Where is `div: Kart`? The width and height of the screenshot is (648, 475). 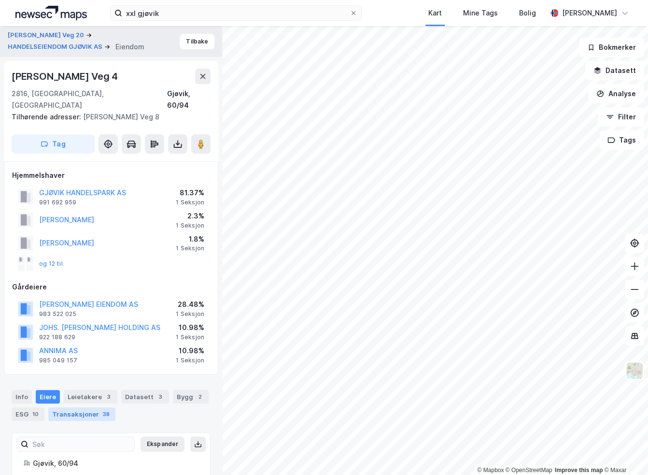
div: Kart is located at coordinates (435, 13).